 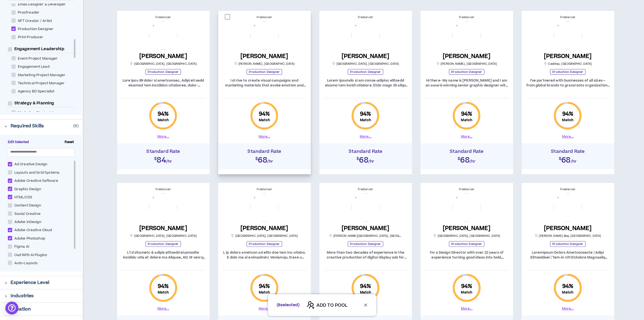 I want to click on span: Engagement Leadership, so click(x=39, y=49).